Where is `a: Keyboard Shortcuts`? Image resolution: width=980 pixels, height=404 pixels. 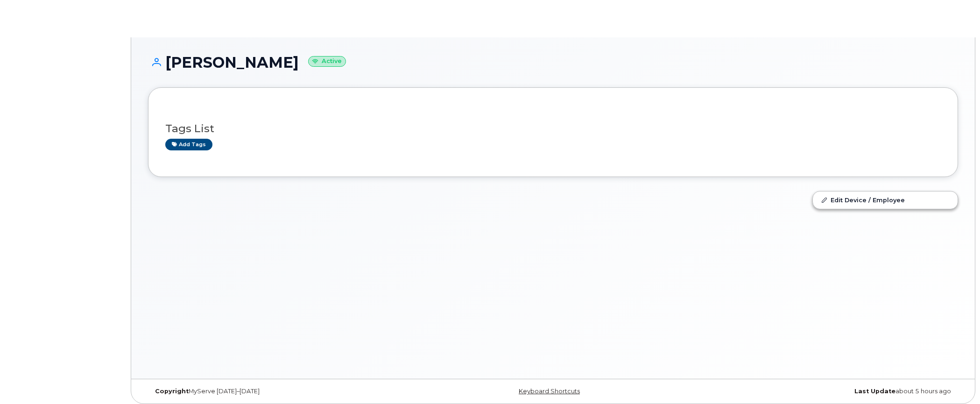
a: Keyboard Shortcuts is located at coordinates (549, 391).